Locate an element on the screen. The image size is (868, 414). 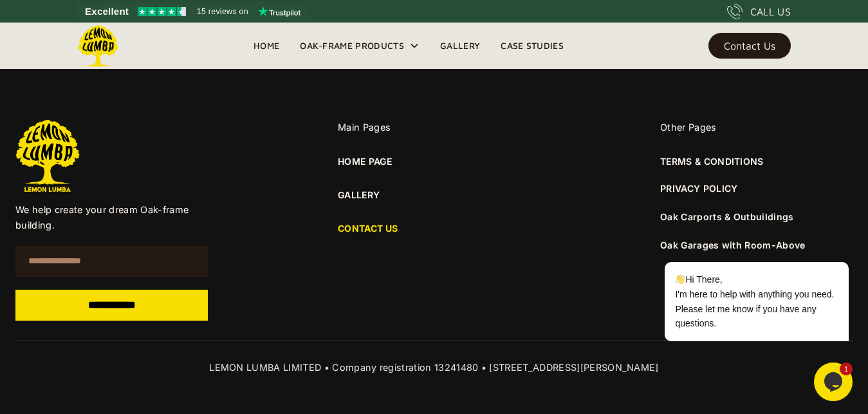
a: Contact Us is located at coordinates (749, 45).